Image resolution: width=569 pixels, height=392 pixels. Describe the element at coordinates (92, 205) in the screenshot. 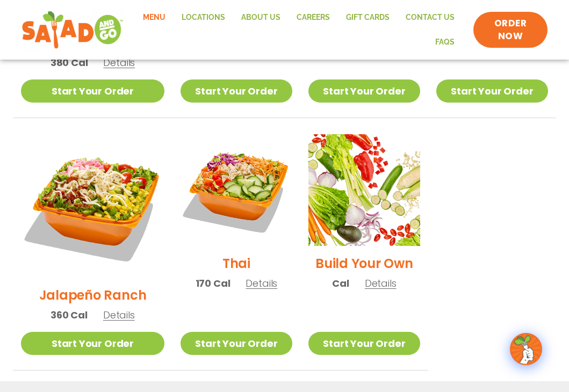

I see `img: Product photo for Jalapeño Ranch Salad` at that location.